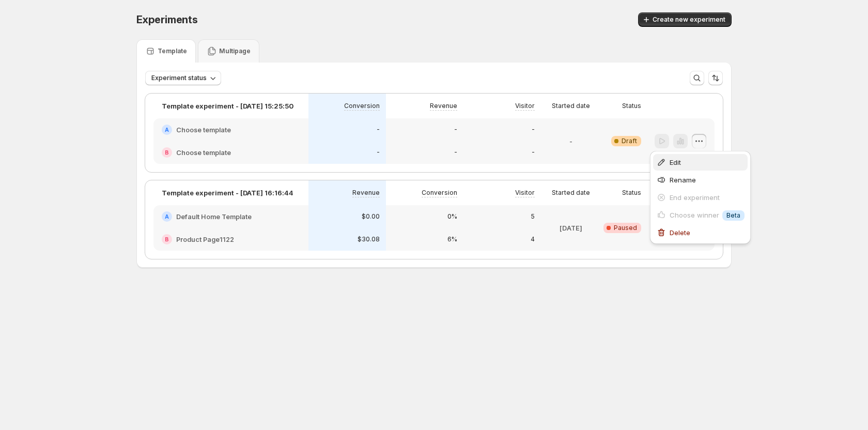 This screenshot has width=868, height=430. What do you see at coordinates (371, 216) in the screenshot?
I see `p: $0.00` at bounding box center [371, 216].